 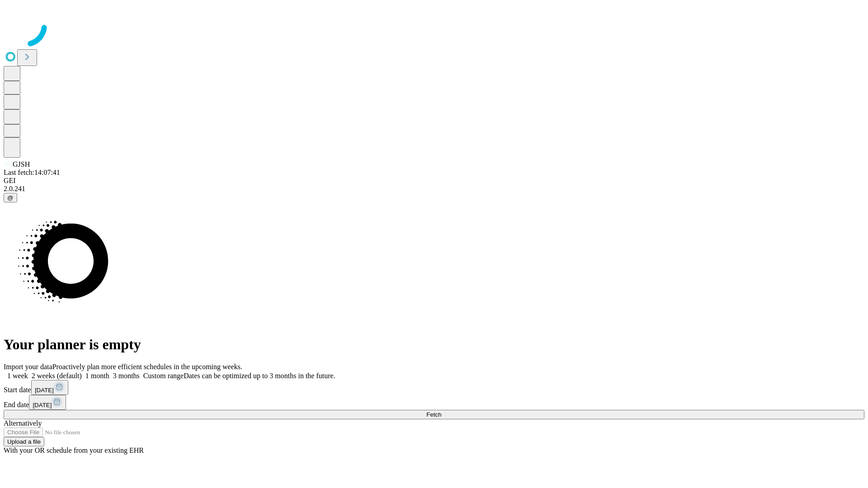 I want to click on span: 1 week, so click(x=17, y=375).